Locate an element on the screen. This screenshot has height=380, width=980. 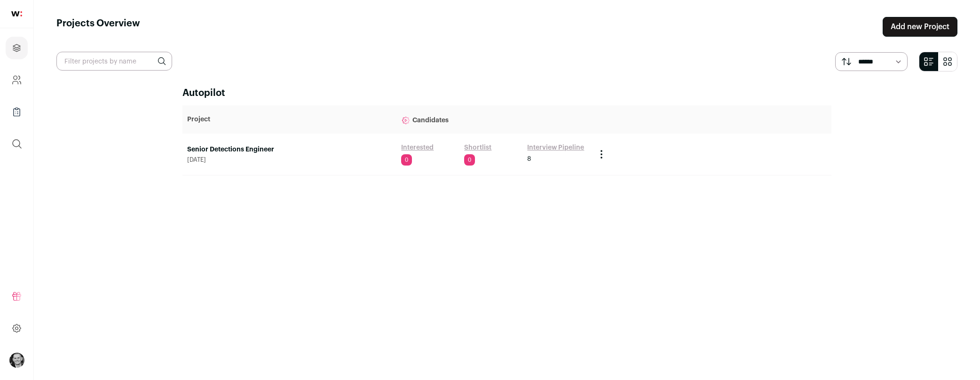
a: Shortlist is located at coordinates (478, 148).